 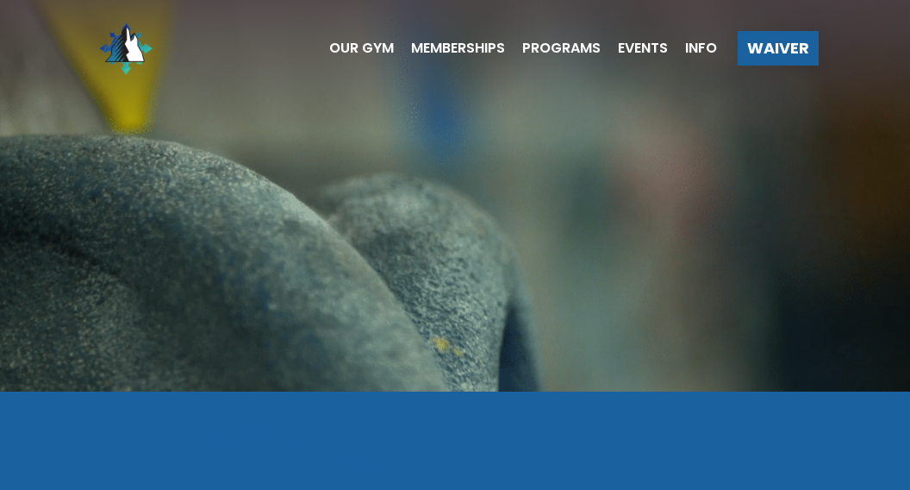 What do you see at coordinates (361, 48) in the screenshot?
I see `span: Our Gym` at bounding box center [361, 48].